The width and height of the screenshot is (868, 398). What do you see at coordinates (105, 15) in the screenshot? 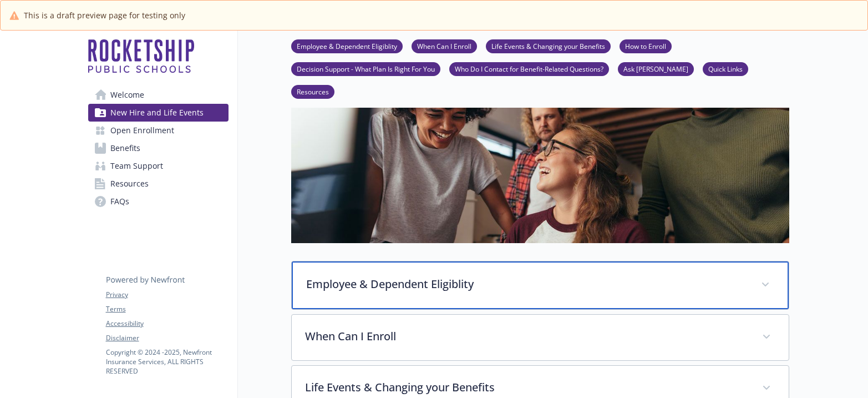
I see `span: This is a draft preview page for testing only` at bounding box center [105, 15].